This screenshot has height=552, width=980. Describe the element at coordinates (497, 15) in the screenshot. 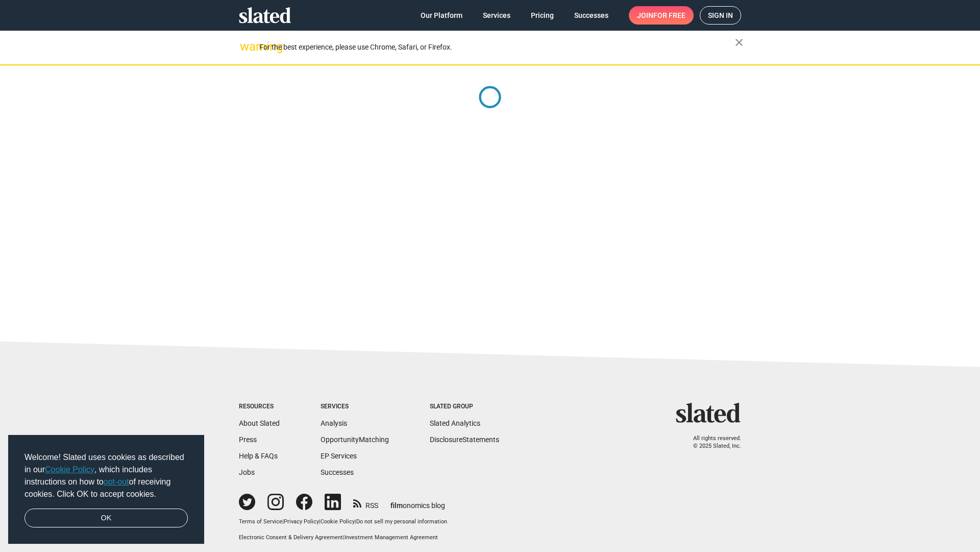

I see `span: Services` at that location.